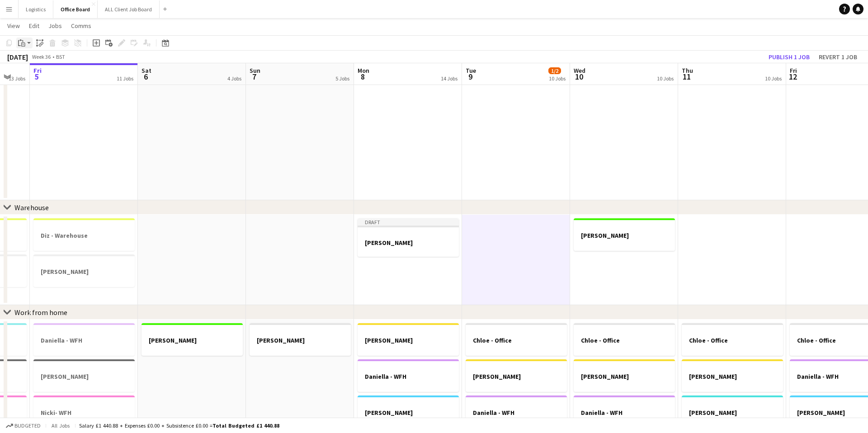 The image size is (868, 433). Describe the element at coordinates (32, 207) in the screenshot. I see `div: Warehouse` at that location.